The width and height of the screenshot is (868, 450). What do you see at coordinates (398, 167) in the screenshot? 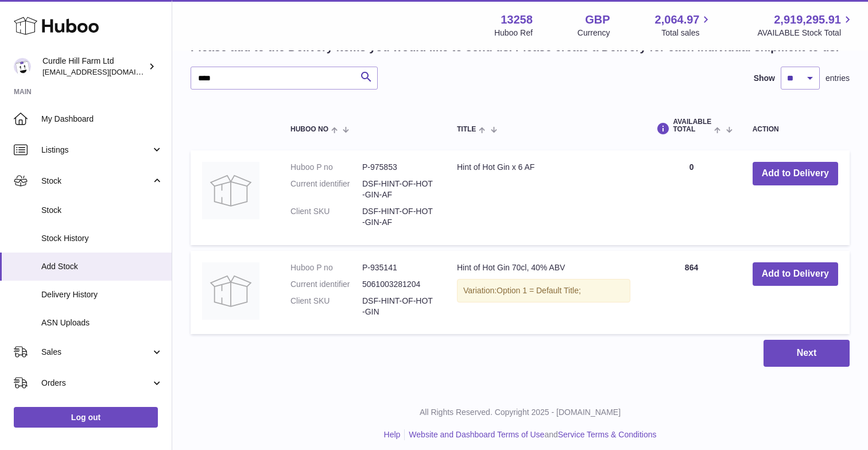
I see `dd: P-975853` at bounding box center [398, 167].